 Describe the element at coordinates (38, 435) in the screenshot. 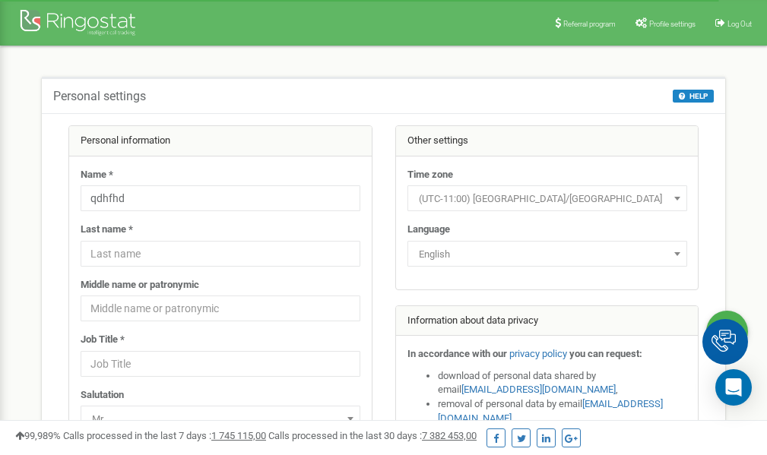

I see `span: 99,989%` at that location.